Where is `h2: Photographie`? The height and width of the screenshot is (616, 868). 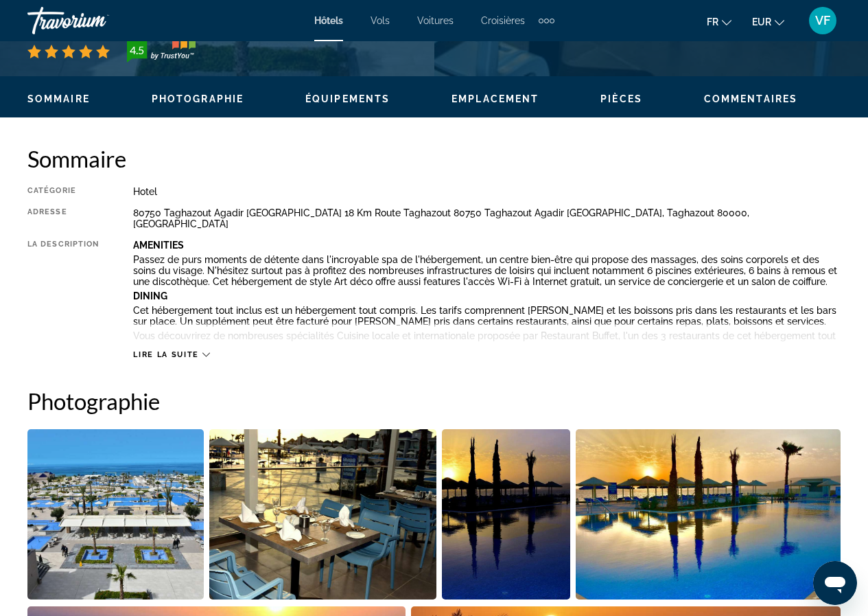 h2: Photographie is located at coordinates (434, 401).